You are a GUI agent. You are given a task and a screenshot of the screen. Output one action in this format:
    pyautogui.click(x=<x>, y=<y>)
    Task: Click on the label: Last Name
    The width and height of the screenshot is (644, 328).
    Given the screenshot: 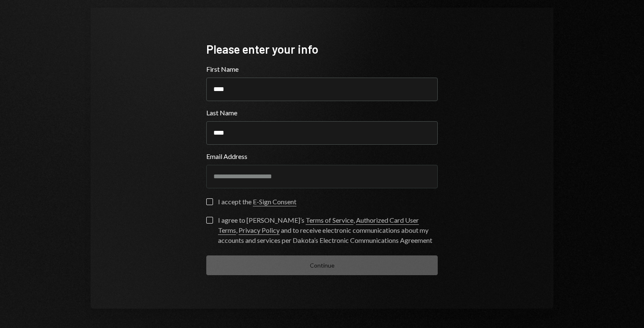 What is the action you would take?
    pyautogui.click(x=322, y=113)
    